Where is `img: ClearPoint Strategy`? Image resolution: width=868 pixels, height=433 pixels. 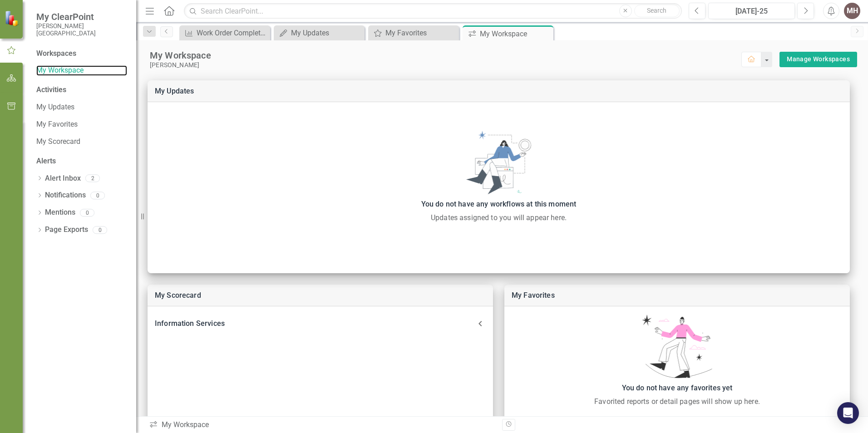 img: ClearPoint Strategy is located at coordinates (13, 18).